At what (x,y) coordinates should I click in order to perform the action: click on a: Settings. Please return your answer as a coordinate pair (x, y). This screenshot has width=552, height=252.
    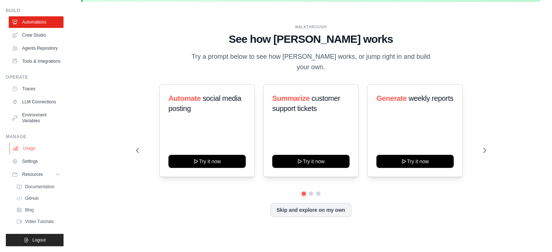
    Looking at the image, I should click on (36, 161).